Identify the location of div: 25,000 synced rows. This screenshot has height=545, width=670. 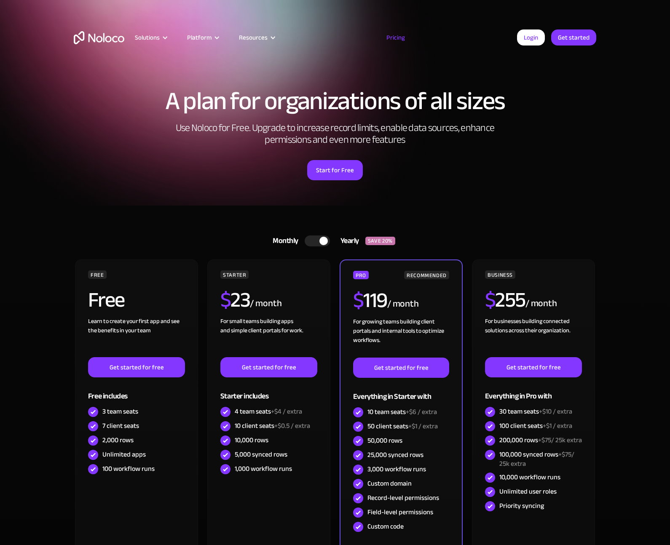
(395, 455).